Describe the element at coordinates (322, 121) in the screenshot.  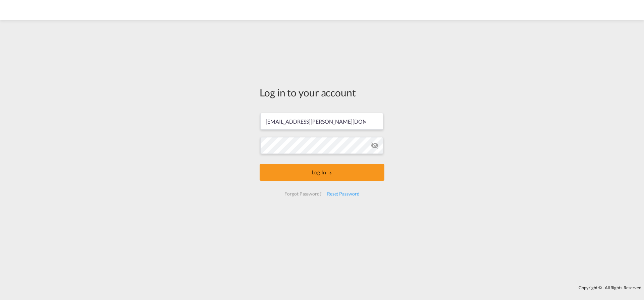
I see `input: Enter email/phone number` at that location.